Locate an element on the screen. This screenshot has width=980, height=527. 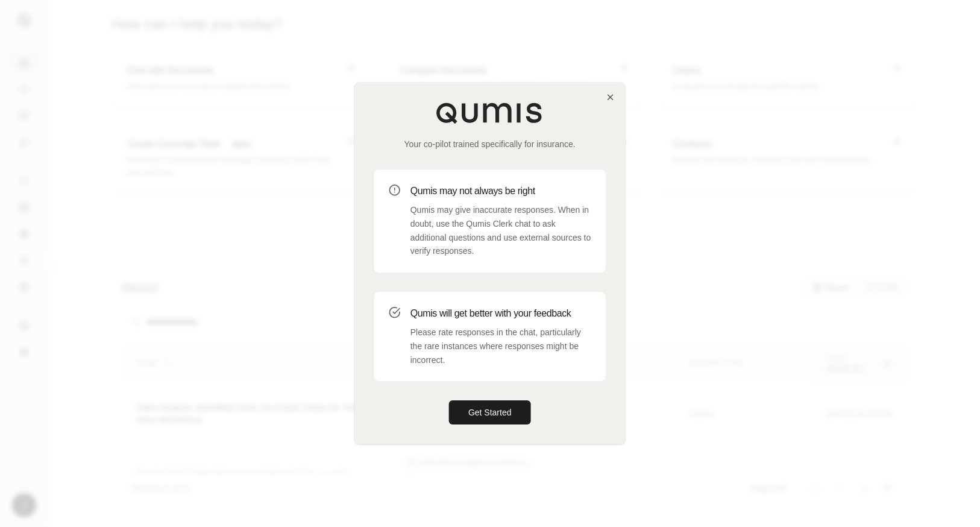
p: Your co-pilot trained specifically for insurance. is located at coordinates (490, 144).